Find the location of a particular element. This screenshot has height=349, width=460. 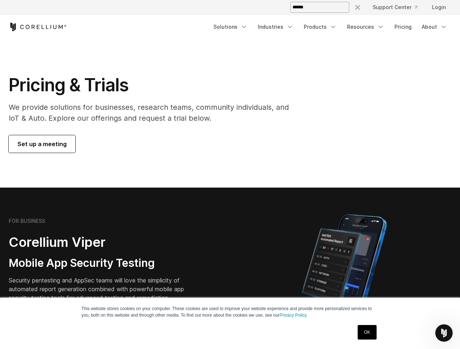

h6: FOR BUSINESS is located at coordinates (27, 221).